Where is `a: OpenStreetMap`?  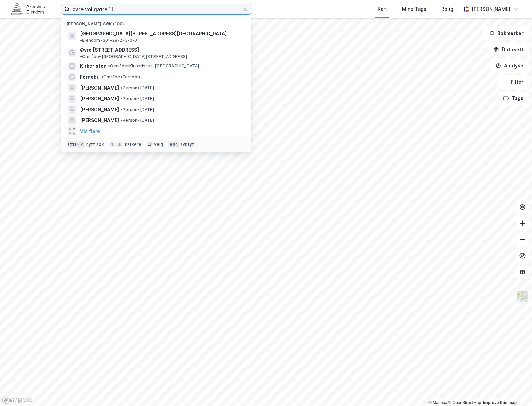 a: OpenStreetMap is located at coordinates (464, 403).